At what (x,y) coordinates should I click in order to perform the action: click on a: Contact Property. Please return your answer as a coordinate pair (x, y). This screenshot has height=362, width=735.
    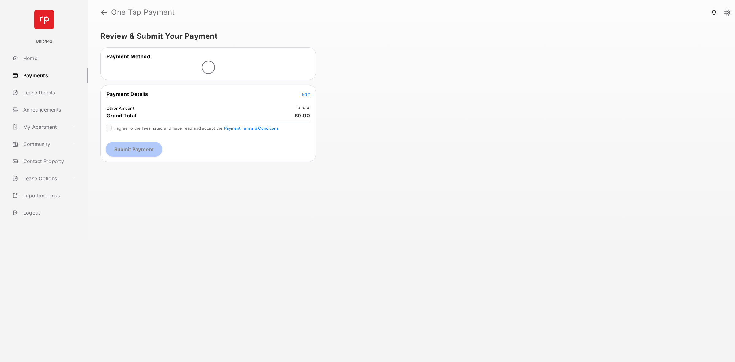
    Looking at the image, I should click on (49, 161).